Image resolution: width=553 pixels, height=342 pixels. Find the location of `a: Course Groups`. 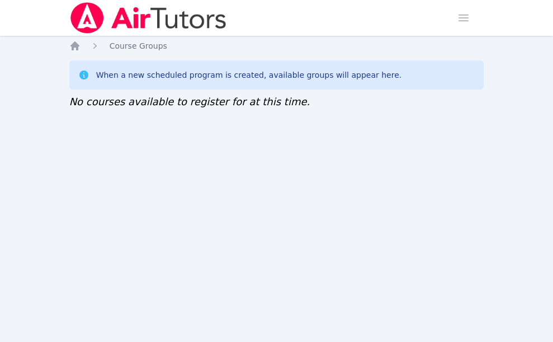

a: Course Groups is located at coordinates (138, 46).